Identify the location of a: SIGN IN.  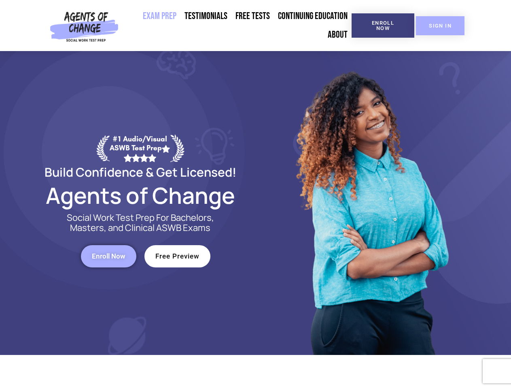
(440, 25).